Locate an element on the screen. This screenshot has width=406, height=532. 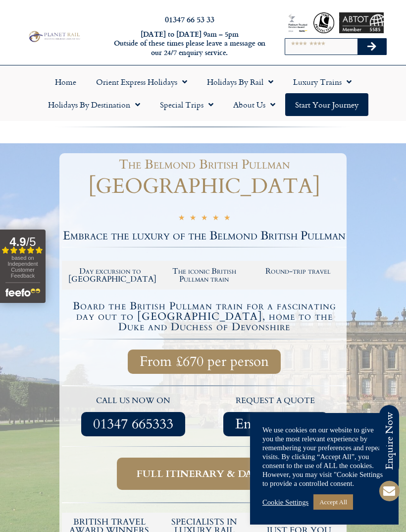
span: 01347 665333 is located at coordinates (133, 424).